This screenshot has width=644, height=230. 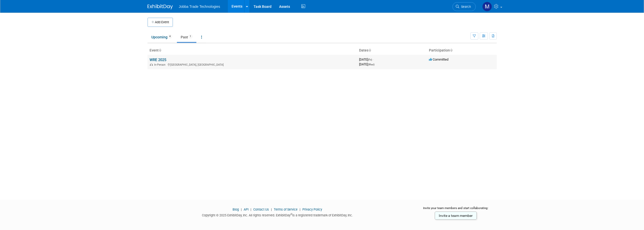 What do you see at coordinates (151, 64) in the screenshot?
I see `img: In-Person Event` at bounding box center [151, 64].